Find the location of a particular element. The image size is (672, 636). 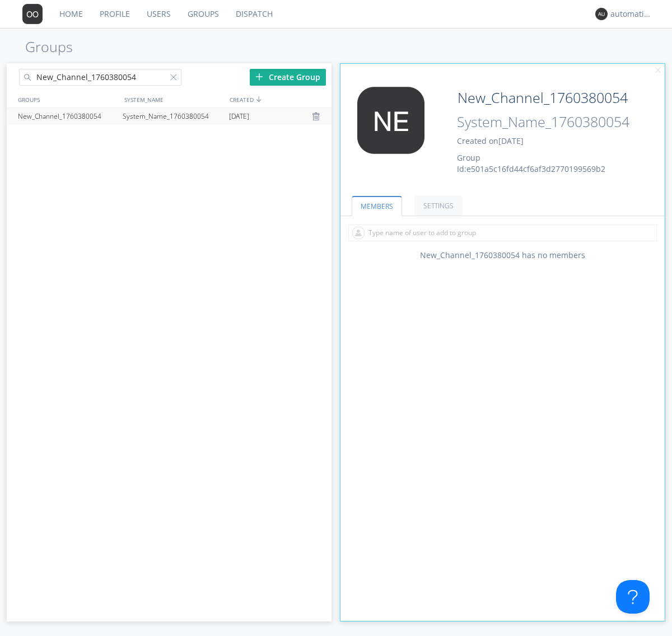

img: plus.svg is located at coordinates (259, 77).